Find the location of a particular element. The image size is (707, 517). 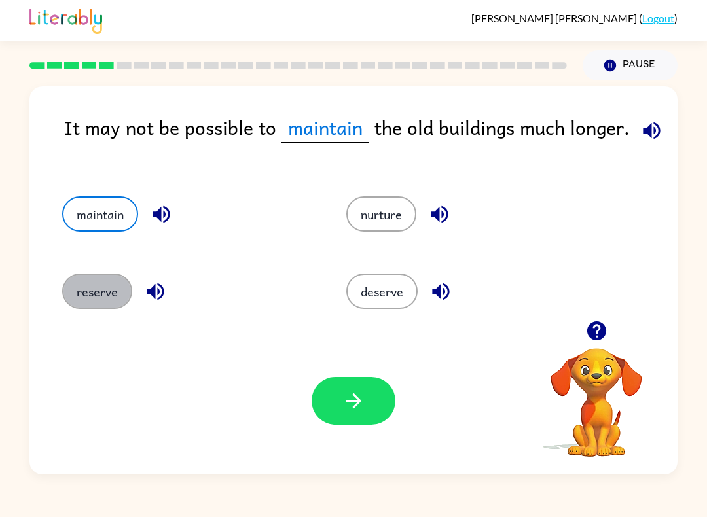

button: Pause is located at coordinates (630, 65).